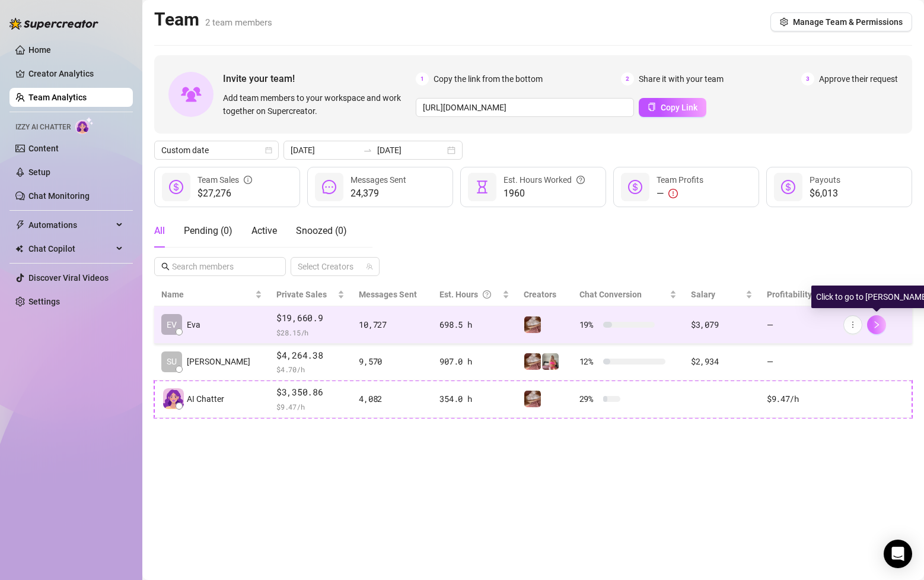 This screenshot has height=580, width=924. I want to click on span: team, so click(370, 267).